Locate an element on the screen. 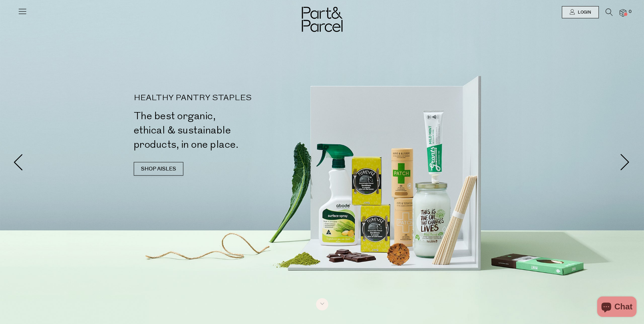 This screenshot has width=644, height=324. inbox-online-store-chat: Shopify online store chat is located at coordinates (617, 307).